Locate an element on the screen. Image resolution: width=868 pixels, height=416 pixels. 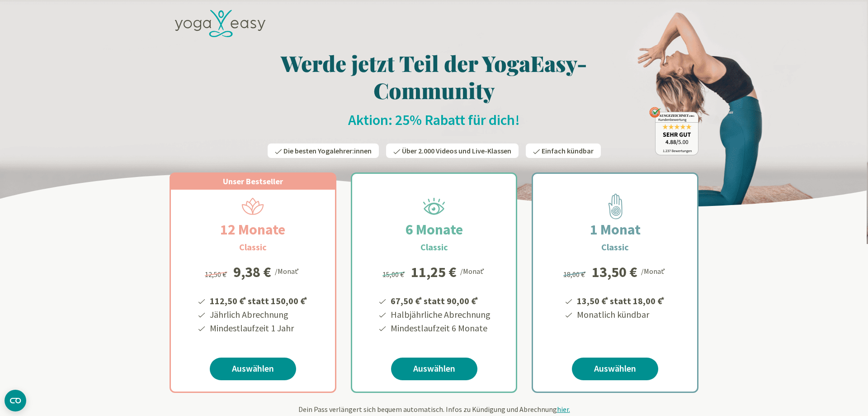
li: Mindestlaufzeit 1 Jahr is located at coordinates (258, 328).